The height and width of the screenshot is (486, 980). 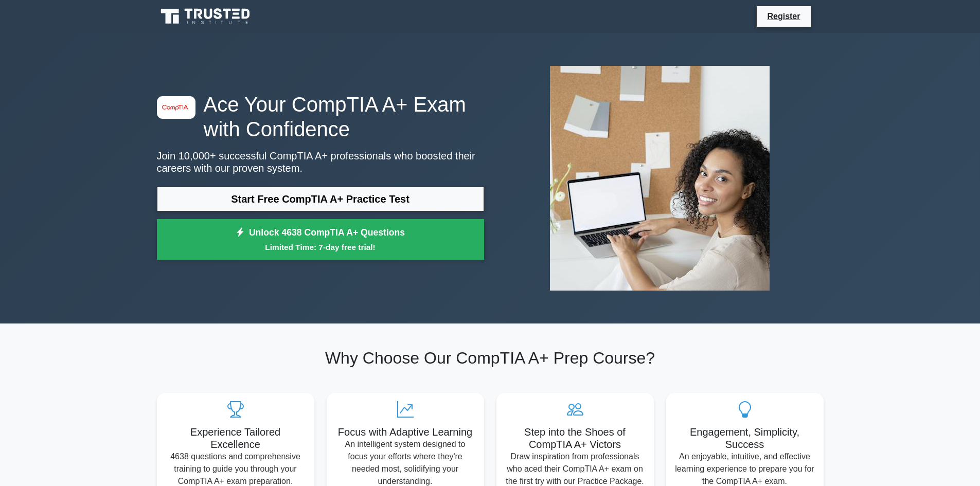 What do you see at coordinates (490, 358) in the screenshot?
I see `h2: Why Choose Our CompTIA A+ Prep Course?` at bounding box center [490, 358].